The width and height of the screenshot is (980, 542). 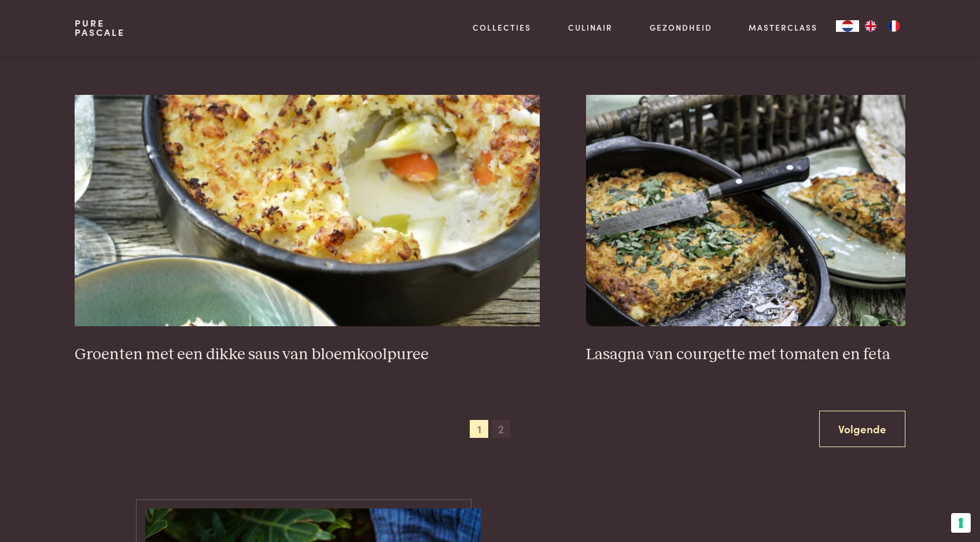 I want to click on h3: Lasagna van courgette met tomaten en feta, so click(x=746, y=355).